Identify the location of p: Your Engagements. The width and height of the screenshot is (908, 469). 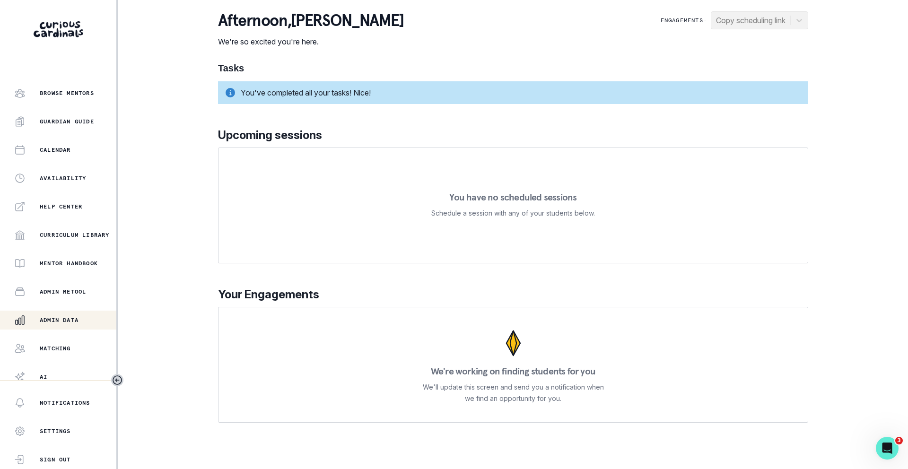
(513, 295).